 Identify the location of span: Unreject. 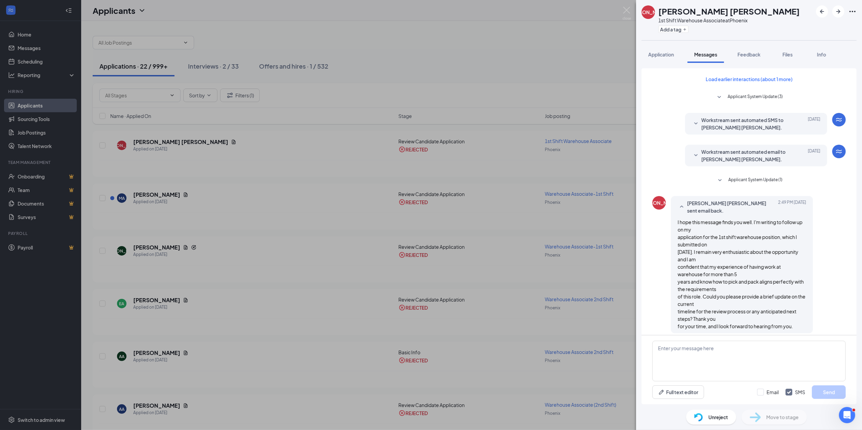
(718, 417).